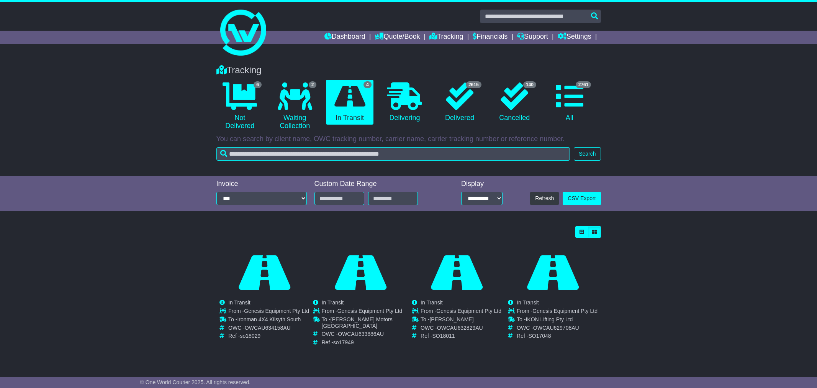 This screenshot has height=388, width=817. Describe the element at coordinates (532, 37) in the screenshot. I see `a: Support` at that location.